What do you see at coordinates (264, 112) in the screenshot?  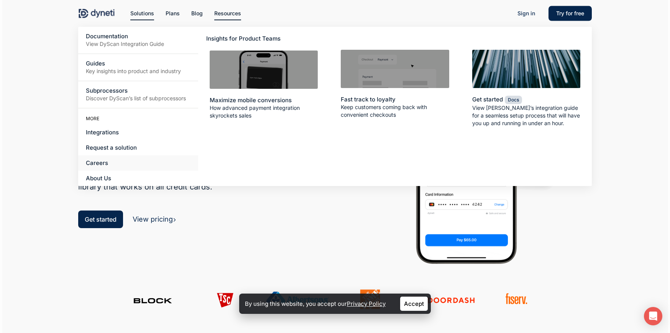 I see `span: How advanced payment integration skyrockets sales` at bounding box center [264, 112].